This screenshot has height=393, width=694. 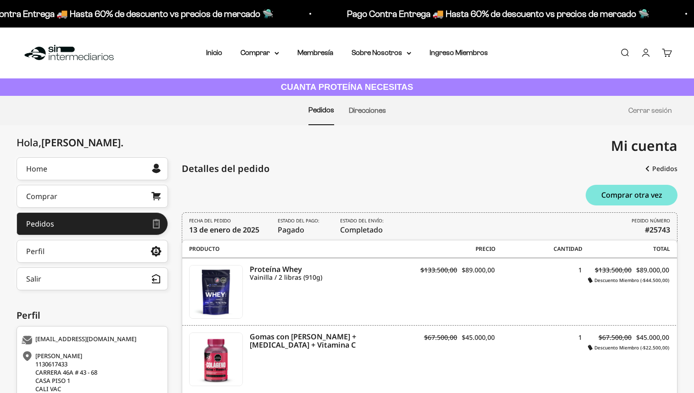 What do you see at coordinates (70, 142) in the screenshot?
I see `div: Hola,` at bounding box center [70, 142].